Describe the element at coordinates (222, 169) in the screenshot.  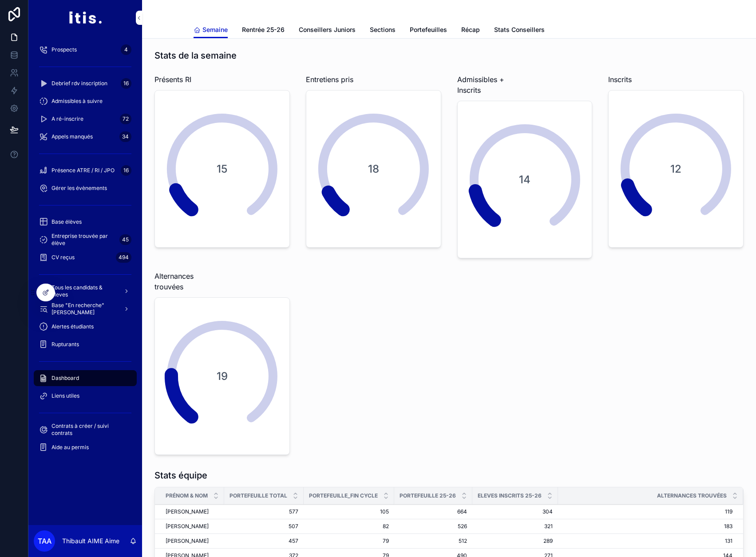
I see `span: 15` at that location.